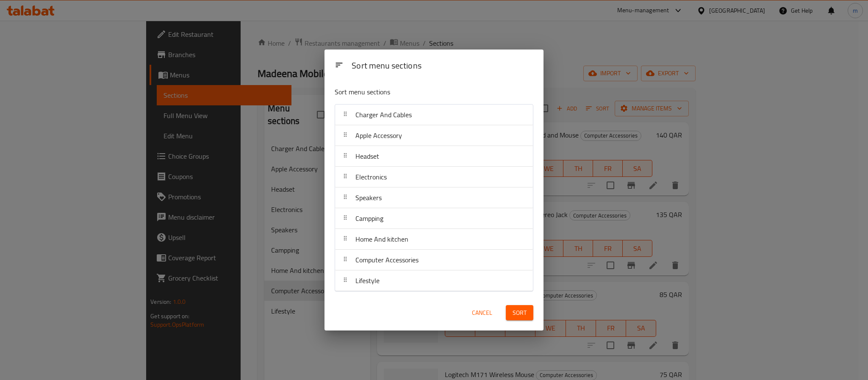  Describe the element at coordinates (434, 114) in the screenshot. I see `div: Charger And Cables` at that location.